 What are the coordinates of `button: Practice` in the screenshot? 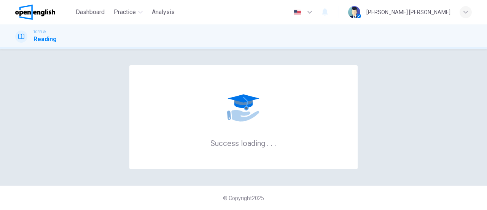 It's located at (128, 12).